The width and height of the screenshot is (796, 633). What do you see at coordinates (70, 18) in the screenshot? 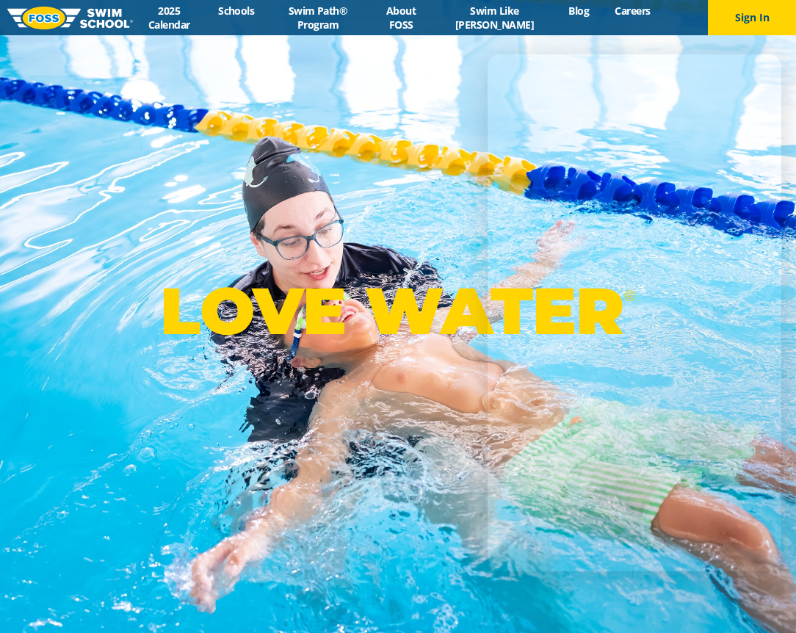
I see `img: FOSS Swim School Logo` at bounding box center [70, 18].